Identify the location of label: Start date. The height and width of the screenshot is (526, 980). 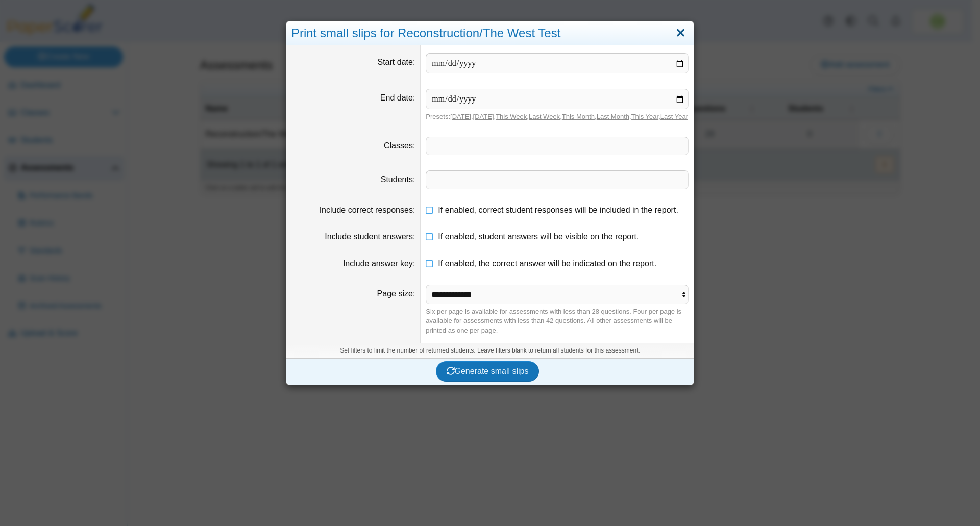
(396, 62).